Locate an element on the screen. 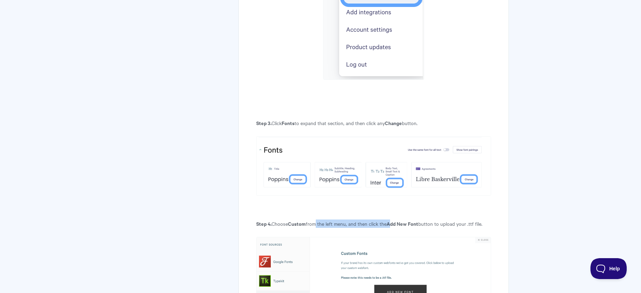  strong: Add New Font is located at coordinates (402, 224).